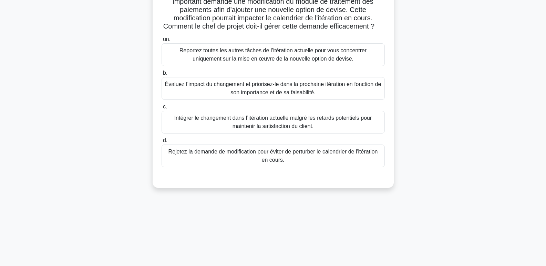 Image resolution: width=546 pixels, height=266 pixels. What do you see at coordinates (273, 156) in the screenshot?
I see `font: Rejetez la demande de modification pour éviter de perturber le calendrier de l'itération en cours.` at bounding box center [273, 156].